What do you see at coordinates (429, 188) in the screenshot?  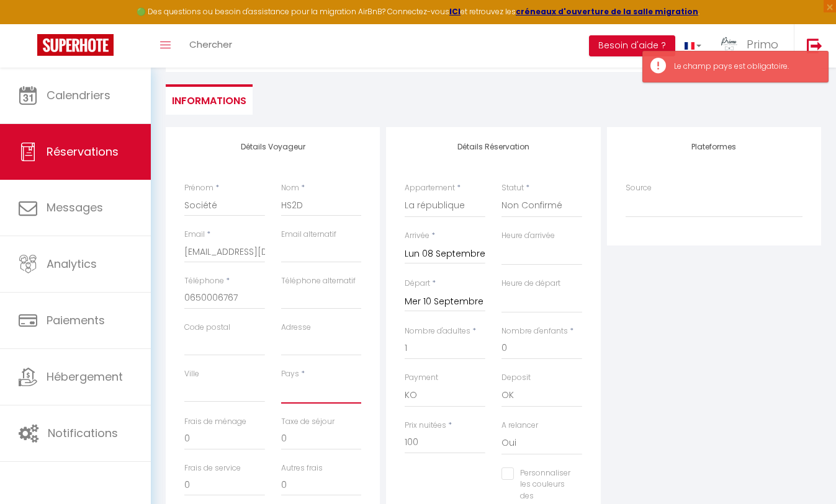 I see `label: Appartement` at bounding box center [429, 188].